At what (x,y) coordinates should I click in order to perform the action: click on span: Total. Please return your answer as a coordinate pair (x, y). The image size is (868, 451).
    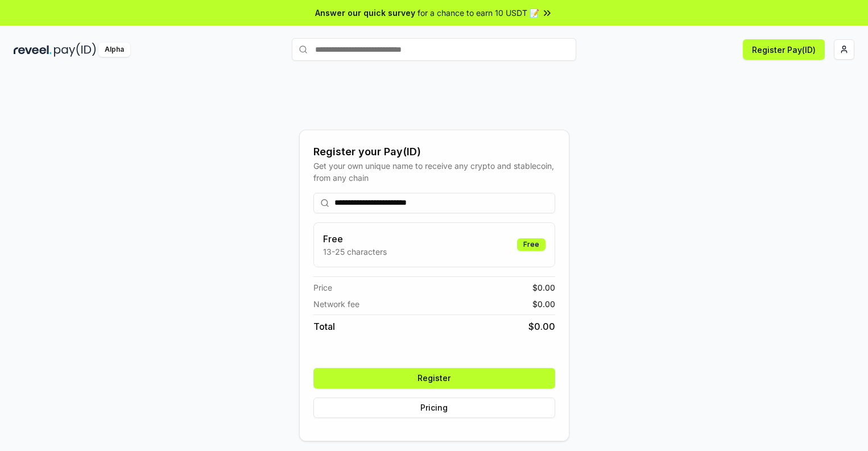
    Looking at the image, I should click on (325, 326).